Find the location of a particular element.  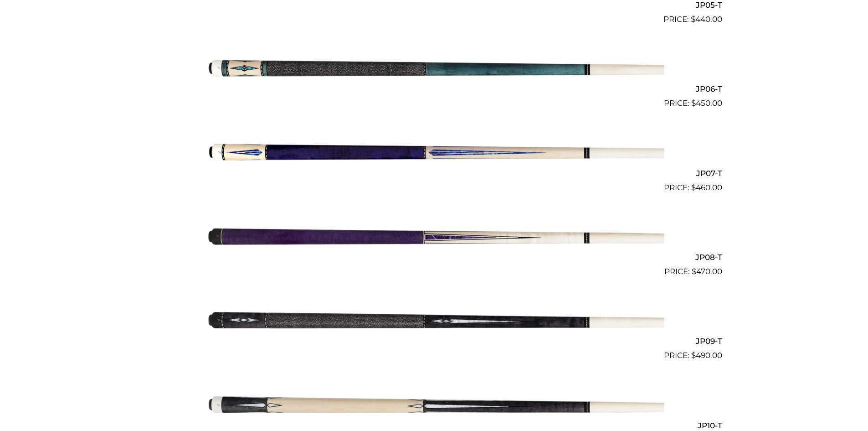

h2: JP06-T is located at coordinates (434, 89).